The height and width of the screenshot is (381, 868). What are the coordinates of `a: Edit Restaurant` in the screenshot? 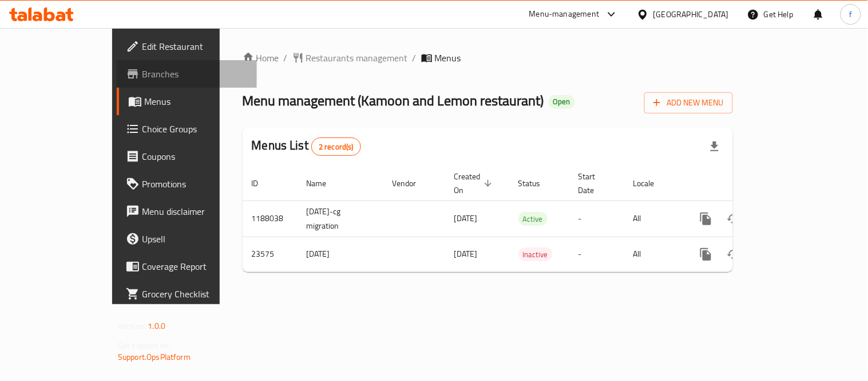 It's located at (187, 47).